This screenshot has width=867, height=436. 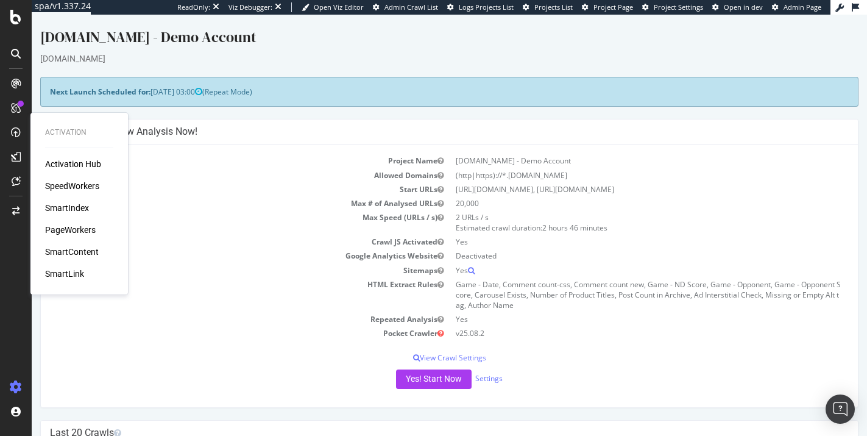 I want to click on span: Admin Page, so click(x=803, y=7).